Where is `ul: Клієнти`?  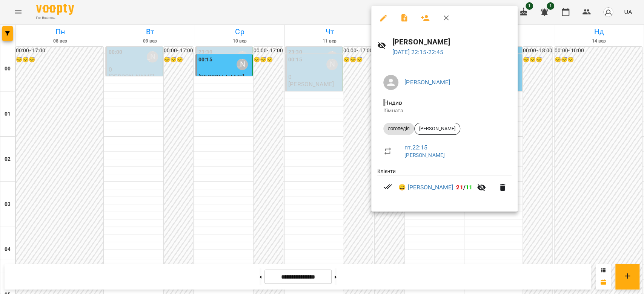 ul: Клієнти is located at coordinates (445, 185).